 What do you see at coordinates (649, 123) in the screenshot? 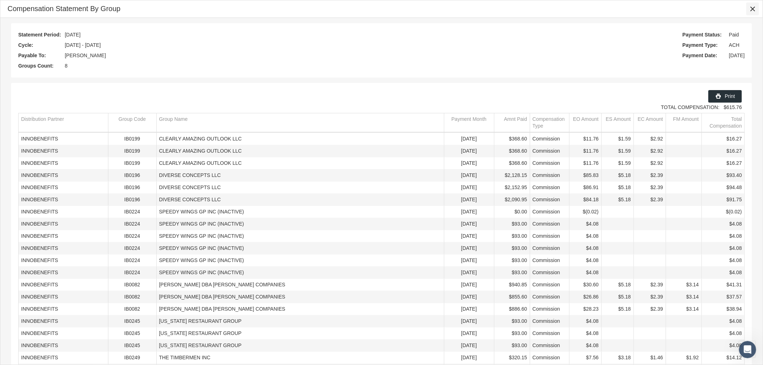
I see `td: Column EC Amount` at bounding box center [649, 123].